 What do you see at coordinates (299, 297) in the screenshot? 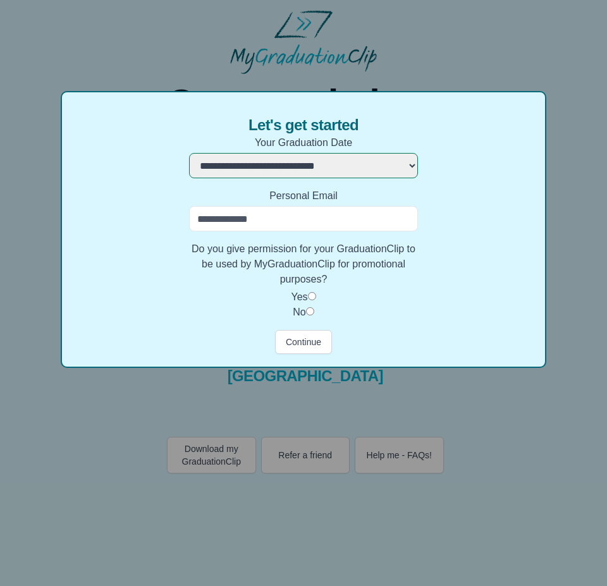
I see `label: Yes` at bounding box center [299, 297].